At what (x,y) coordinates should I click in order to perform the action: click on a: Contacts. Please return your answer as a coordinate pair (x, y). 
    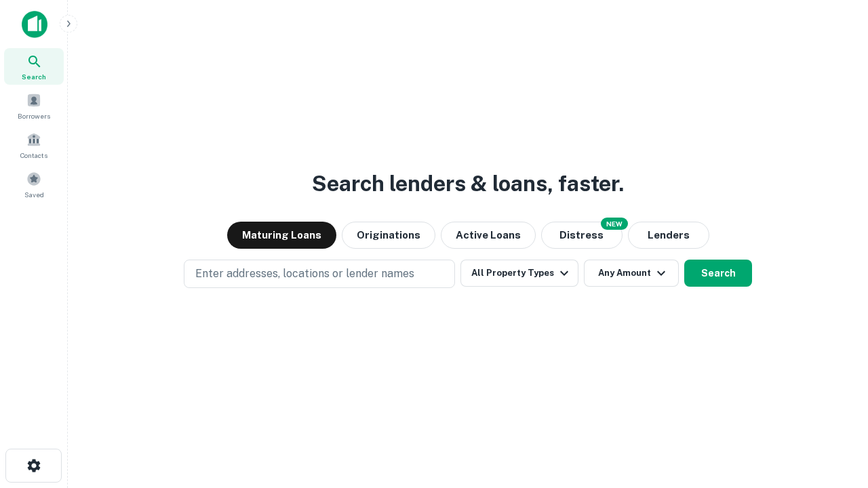
    Looking at the image, I should click on (34, 145).